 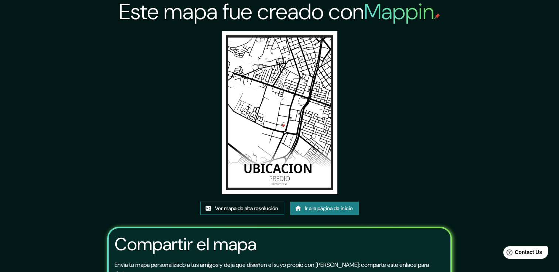 I want to click on font: Ver mapa de alta resolución, so click(x=246, y=209).